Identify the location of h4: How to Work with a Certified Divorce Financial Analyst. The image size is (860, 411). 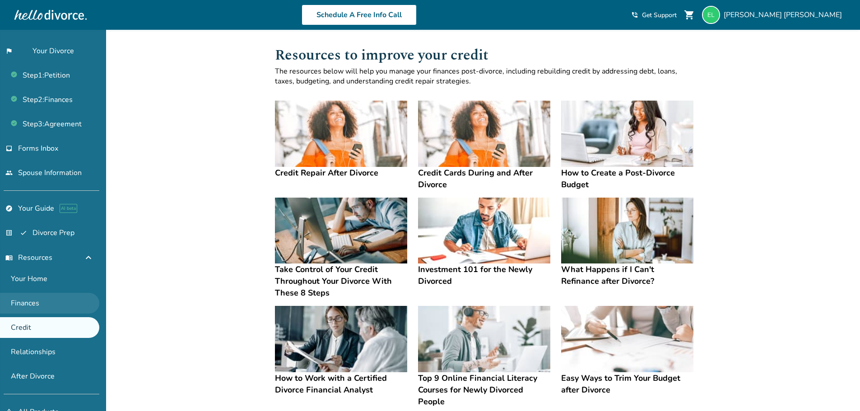
(341, 384).